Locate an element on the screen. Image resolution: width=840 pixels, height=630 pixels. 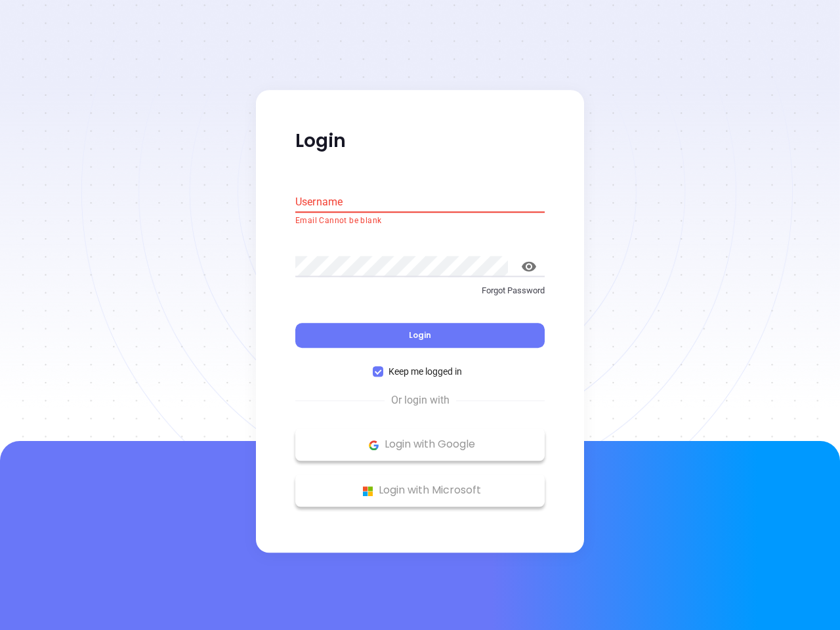
p: Login with Google is located at coordinates (420, 445).